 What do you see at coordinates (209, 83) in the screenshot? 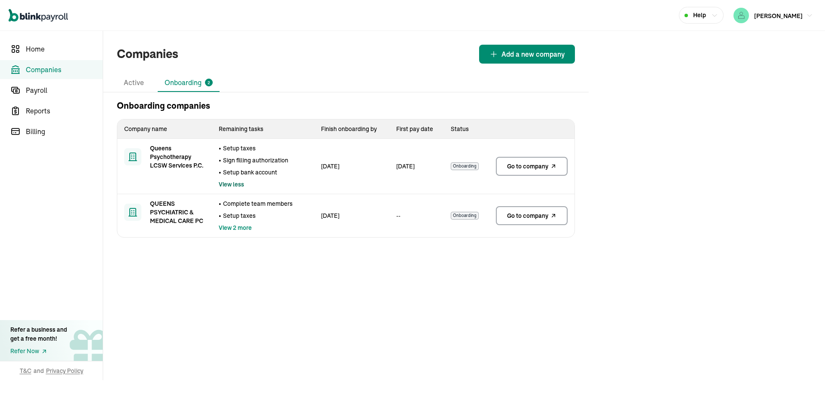
I see `span: 2` at bounding box center [209, 83].